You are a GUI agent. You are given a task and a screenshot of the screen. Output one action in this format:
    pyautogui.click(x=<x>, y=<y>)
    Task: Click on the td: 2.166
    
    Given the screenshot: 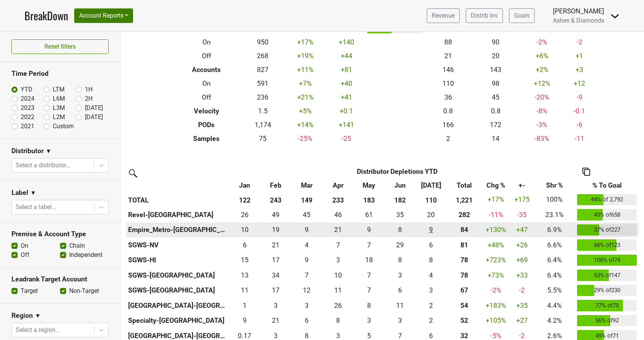 What is the action you would take?
    pyautogui.click(x=431, y=321)
    